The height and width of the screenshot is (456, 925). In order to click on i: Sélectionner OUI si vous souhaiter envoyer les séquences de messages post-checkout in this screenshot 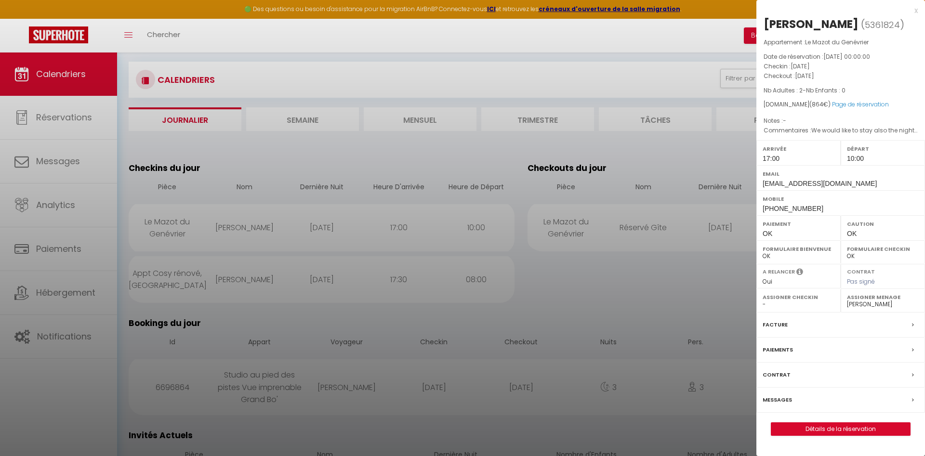, I will do `click(799, 273)`.